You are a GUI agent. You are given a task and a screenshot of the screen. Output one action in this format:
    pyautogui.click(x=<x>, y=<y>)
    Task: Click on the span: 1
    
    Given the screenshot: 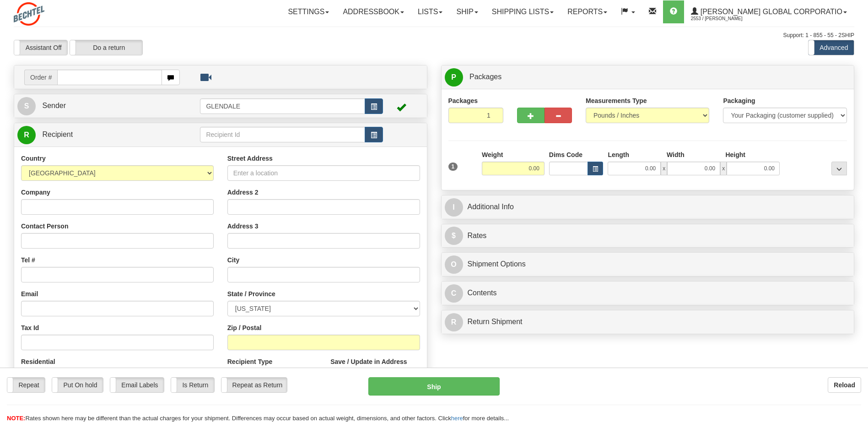 What is the action you would take?
    pyautogui.click(x=453, y=167)
    